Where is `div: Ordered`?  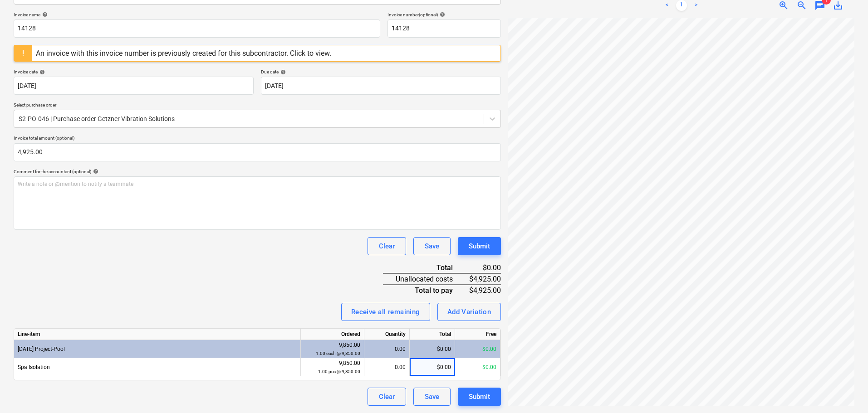 div: Ordered is located at coordinates (333, 334).